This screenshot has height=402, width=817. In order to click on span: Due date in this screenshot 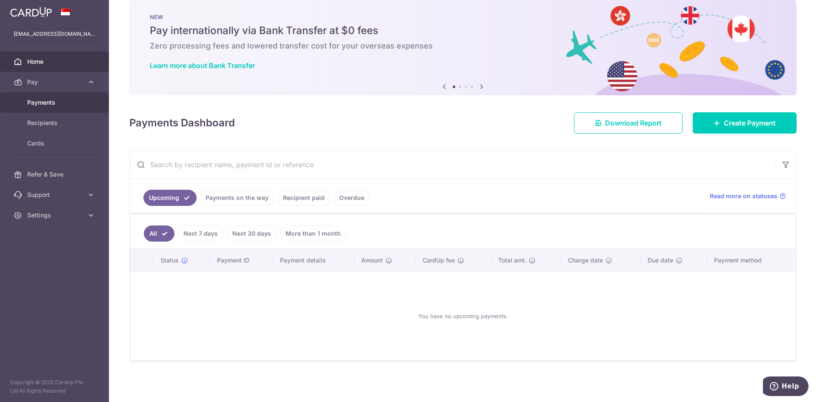, I will do `click(661, 261)`.